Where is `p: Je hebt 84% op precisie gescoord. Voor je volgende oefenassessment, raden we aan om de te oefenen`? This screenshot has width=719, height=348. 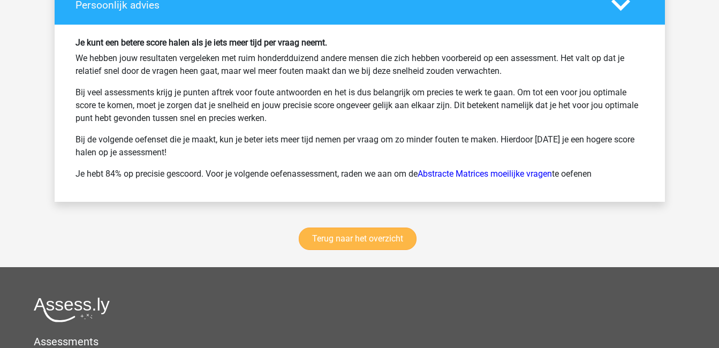 p: Je hebt 84% op precisie gescoord. Voor je volgende oefenassessment, raden we aan om de te oefenen is located at coordinates (360, 174).